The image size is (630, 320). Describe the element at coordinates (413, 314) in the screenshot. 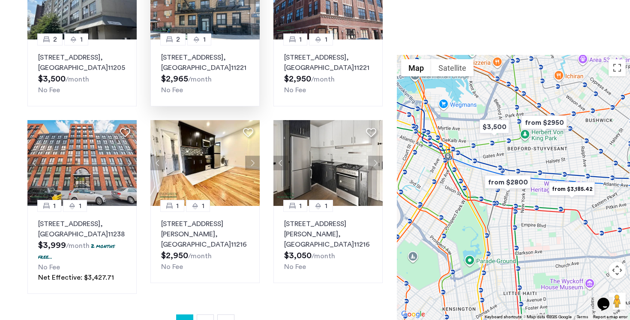

I see `img: Google` at that location.